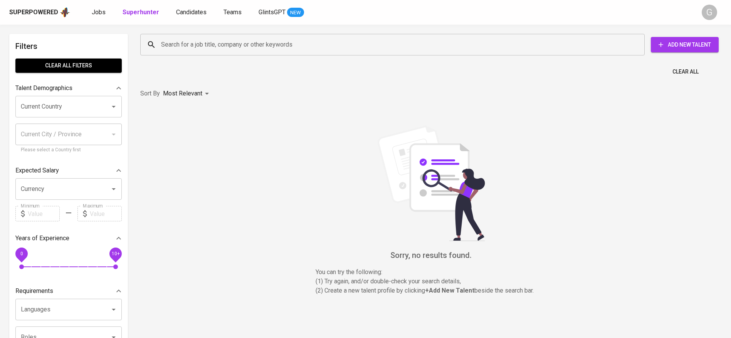  What do you see at coordinates (34, 291) in the screenshot?
I see `p: Requirements` at bounding box center [34, 291].